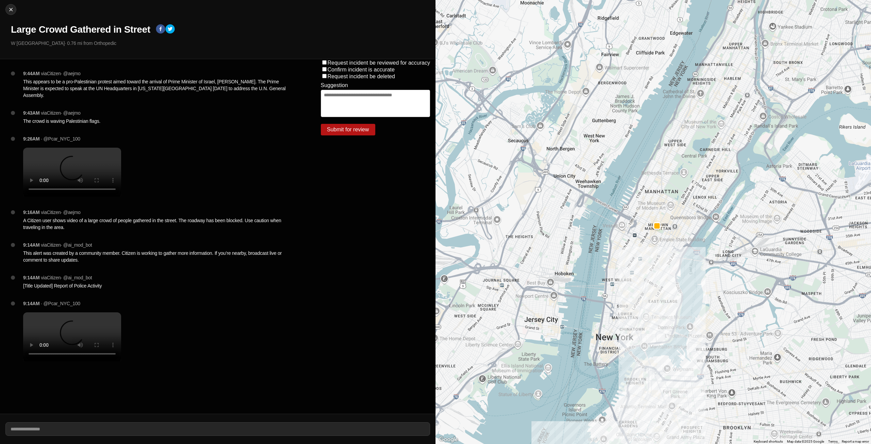  Describe the element at coordinates (361, 76) in the screenshot. I see `label: Request incident be deleted` at that location.